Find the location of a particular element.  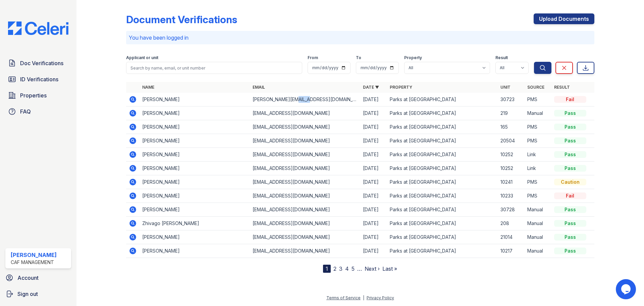

label: Property is located at coordinates (413, 57).